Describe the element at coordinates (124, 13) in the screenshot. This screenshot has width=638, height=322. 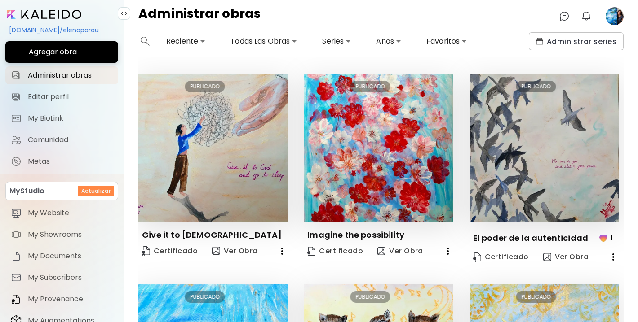
I see `img: collapse` at that location.